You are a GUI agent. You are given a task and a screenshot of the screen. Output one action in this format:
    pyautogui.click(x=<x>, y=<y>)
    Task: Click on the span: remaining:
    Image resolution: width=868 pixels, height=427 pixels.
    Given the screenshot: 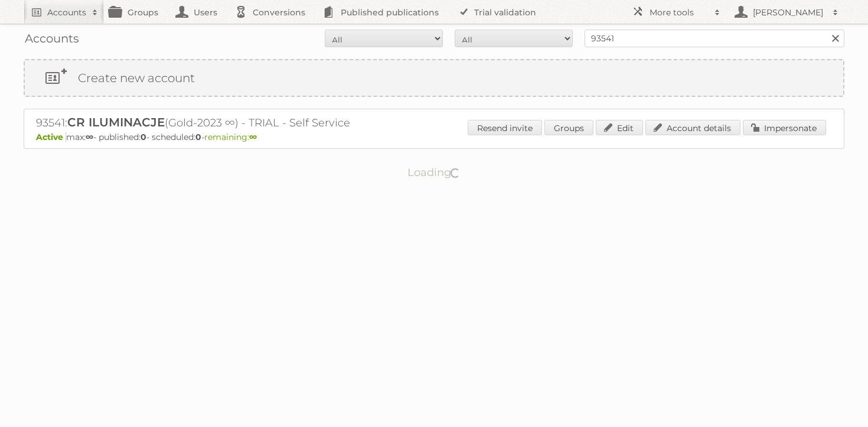 What is the action you would take?
    pyautogui.click(x=231, y=137)
    